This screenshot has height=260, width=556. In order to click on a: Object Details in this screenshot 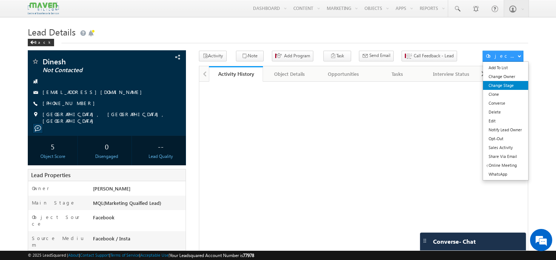, I will do `click(289, 74)`.